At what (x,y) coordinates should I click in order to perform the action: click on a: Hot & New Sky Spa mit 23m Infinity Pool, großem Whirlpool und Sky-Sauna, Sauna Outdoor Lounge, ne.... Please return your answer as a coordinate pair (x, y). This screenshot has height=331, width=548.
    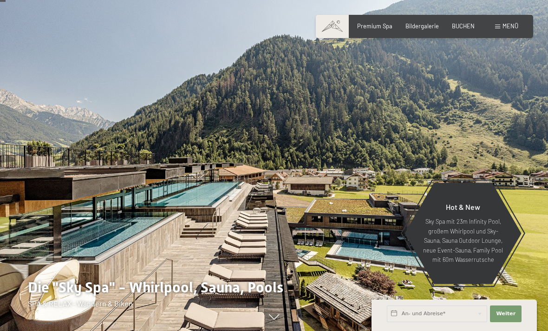
    Looking at the image, I should click on (463, 234).